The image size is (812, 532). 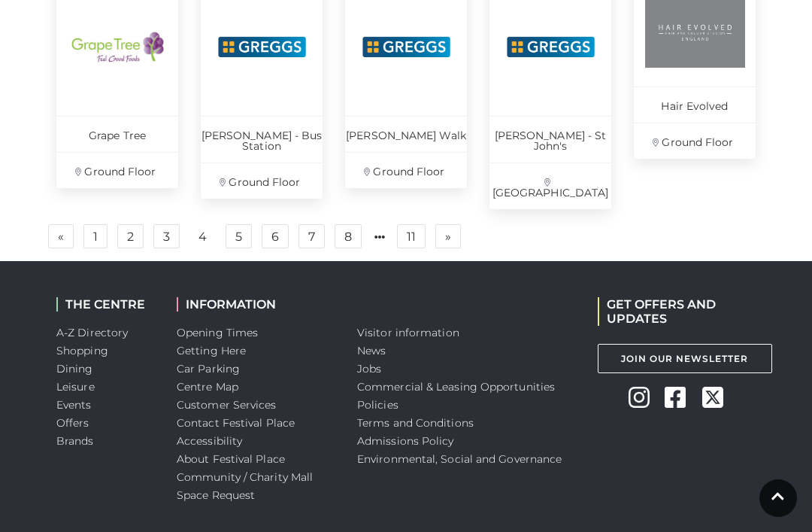 I want to click on a: Centre Map, so click(x=207, y=387).